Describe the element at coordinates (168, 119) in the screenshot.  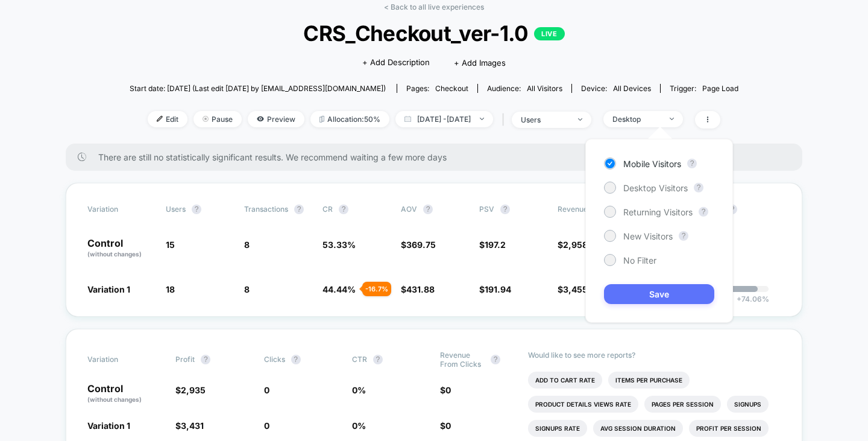
I see `span: Edit` at that location.